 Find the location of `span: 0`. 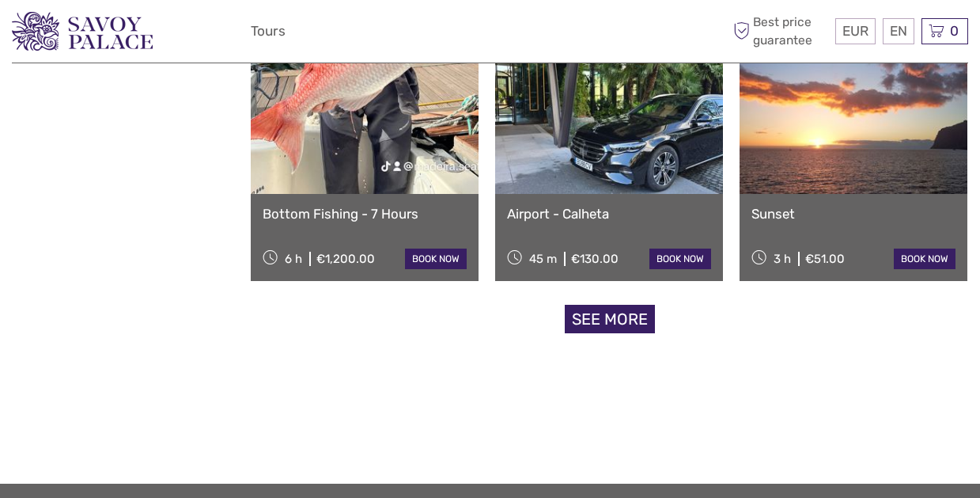

span: 0 is located at coordinates (954, 31).